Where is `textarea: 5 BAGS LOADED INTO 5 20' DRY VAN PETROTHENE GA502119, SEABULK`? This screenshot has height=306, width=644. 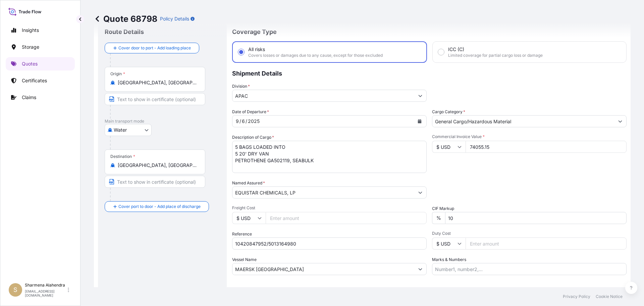 textarea: 5 BAGS LOADED INTO 5 20' DRY VAN PETROTHENE GA502119, SEABULK is located at coordinates (330, 157).